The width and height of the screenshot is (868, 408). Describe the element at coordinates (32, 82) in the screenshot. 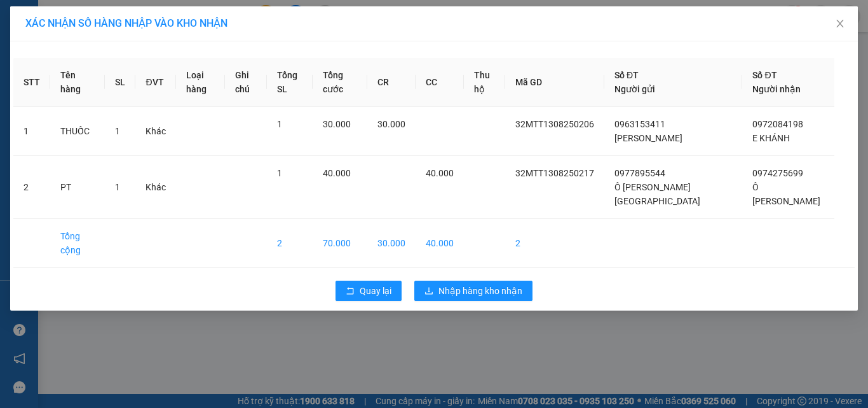

I see `th: STT` at that location.